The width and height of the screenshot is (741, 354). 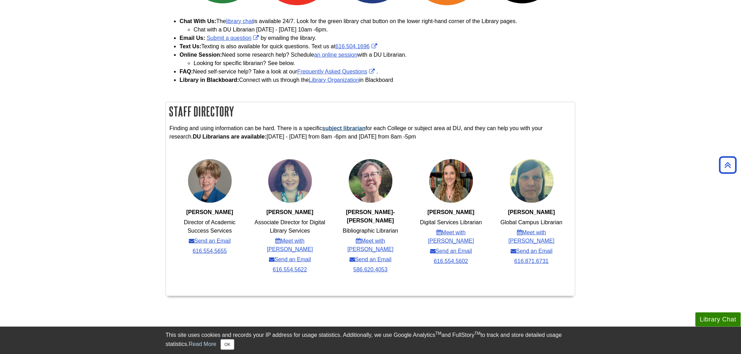 What do you see at coordinates (192, 38) in the screenshot?
I see `b: Email Us:` at bounding box center [192, 38].